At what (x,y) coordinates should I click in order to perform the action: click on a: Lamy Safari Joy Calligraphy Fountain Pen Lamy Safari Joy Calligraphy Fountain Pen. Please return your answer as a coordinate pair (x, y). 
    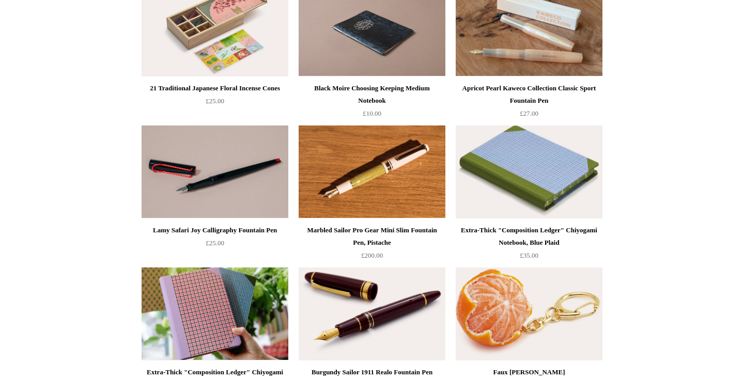
    Looking at the image, I should click on (215, 172).